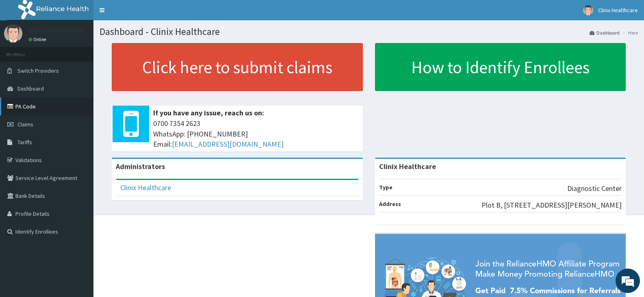 This screenshot has height=297, width=644. I want to click on span: Dashboard, so click(30, 89).